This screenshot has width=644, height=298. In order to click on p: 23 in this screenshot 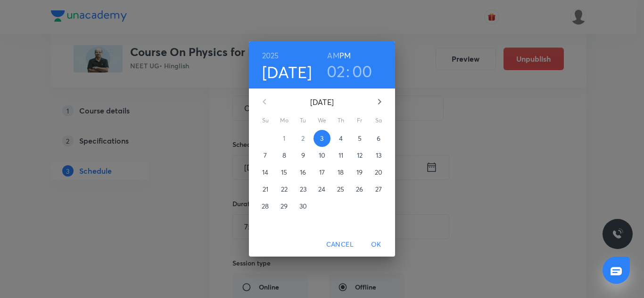, I will do `click(303, 189)`.